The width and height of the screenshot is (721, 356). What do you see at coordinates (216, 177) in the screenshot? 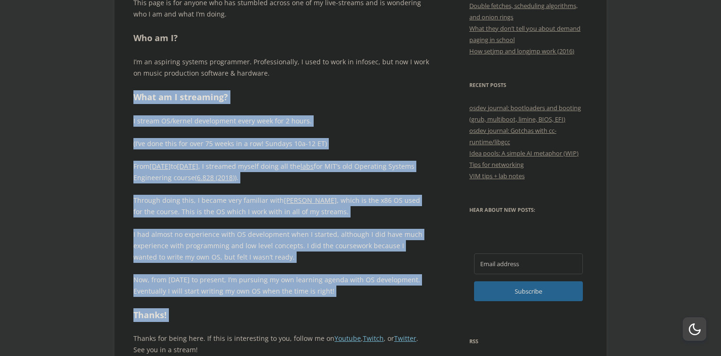
I see `a: (6.828 (2018))` at bounding box center [216, 177].